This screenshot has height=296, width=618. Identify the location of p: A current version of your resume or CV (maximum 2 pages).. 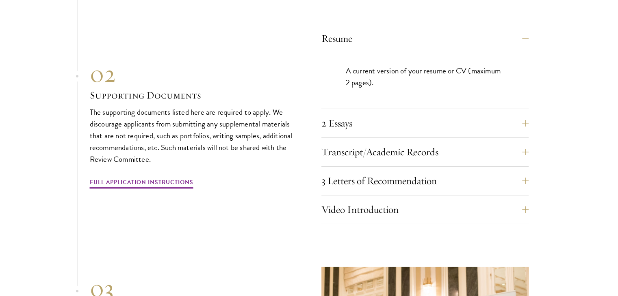
(425, 77).